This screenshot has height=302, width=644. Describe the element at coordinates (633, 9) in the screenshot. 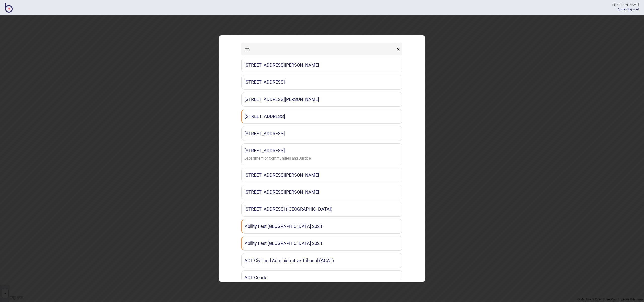

I see `button: Sign out` at that location.